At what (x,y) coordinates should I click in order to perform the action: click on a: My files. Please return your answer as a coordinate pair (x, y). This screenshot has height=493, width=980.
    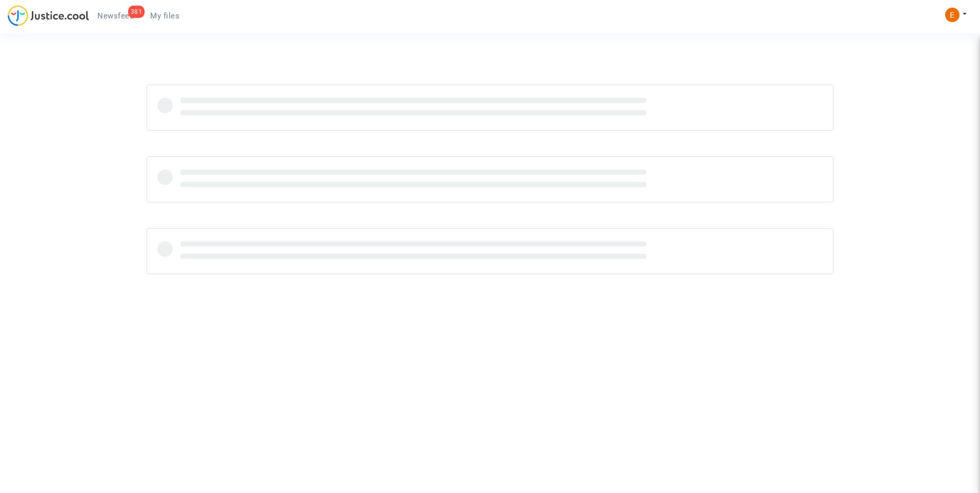
    Looking at the image, I should click on (165, 16).